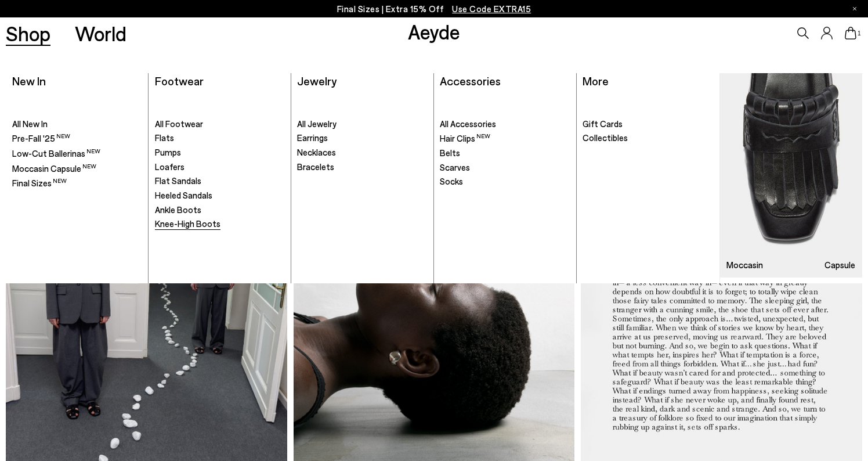  Describe the element at coordinates (595, 81) in the screenshot. I see `a: More` at that location.